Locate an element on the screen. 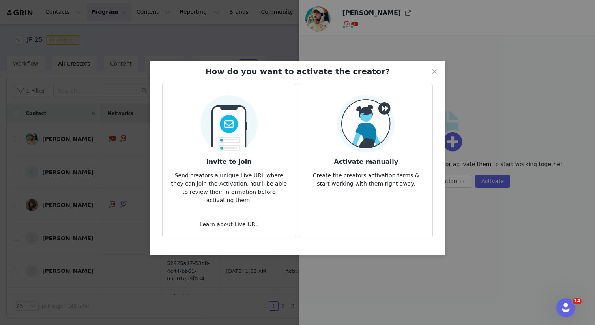 This screenshot has width=595, height=325. img: Send Email is located at coordinates (229, 121).